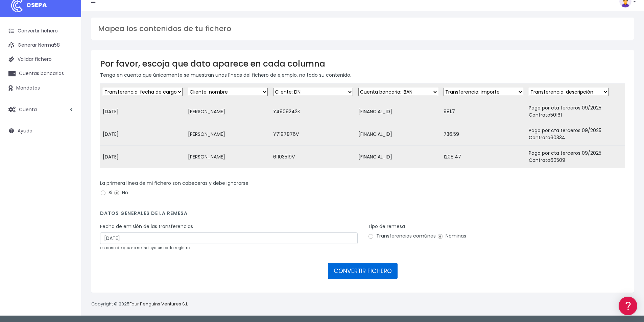  What do you see at coordinates (575, 112) in the screenshot?
I see `td: Pago por cta terceros 09/2025 Contrato50161` at bounding box center [575, 112].